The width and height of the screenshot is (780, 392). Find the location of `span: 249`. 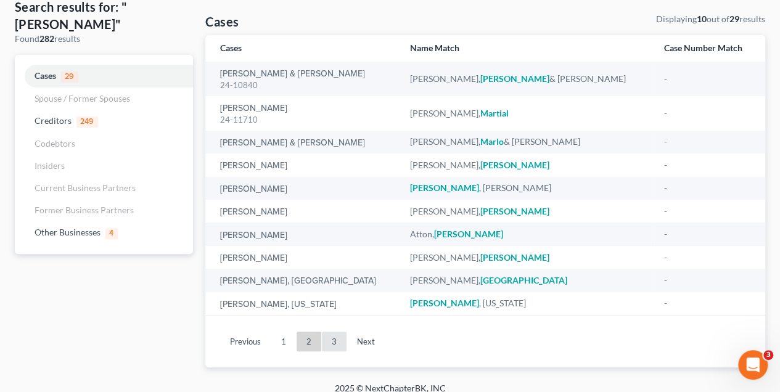

span: 249 is located at coordinates (87, 122).